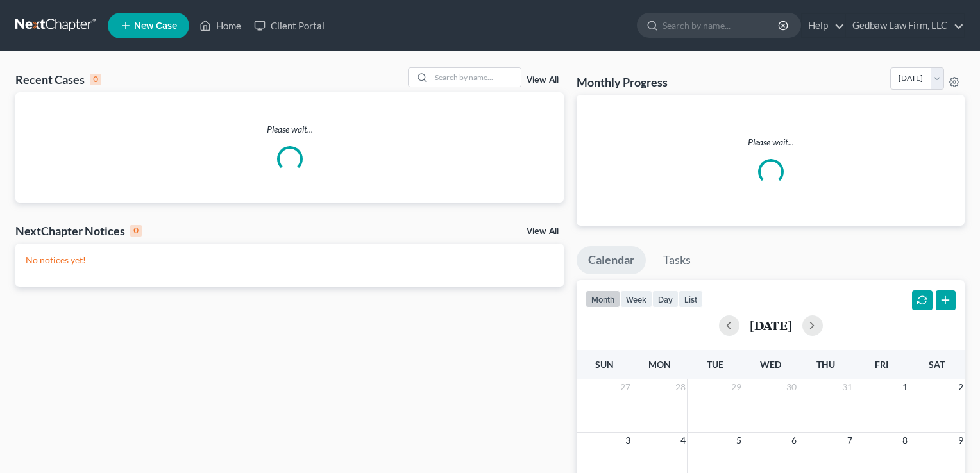 The image size is (980, 473). What do you see at coordinates (220, 26) in the screenshot?
I see `a: Home` at bounding box center [220, 26].